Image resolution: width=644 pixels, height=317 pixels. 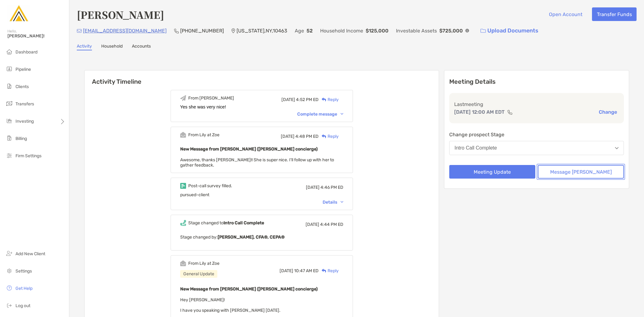 I want to click on div: Yes she was very nice!, so click(x=262, y=107).